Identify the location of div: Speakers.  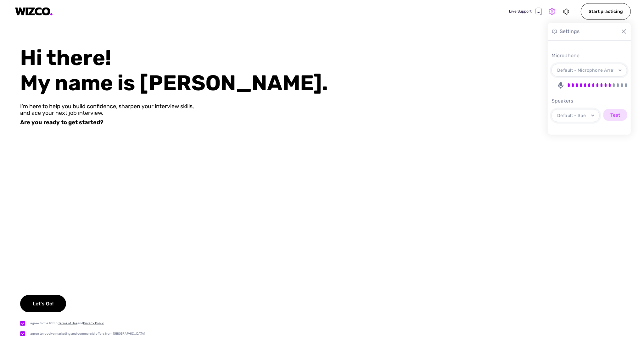
(589, 101).